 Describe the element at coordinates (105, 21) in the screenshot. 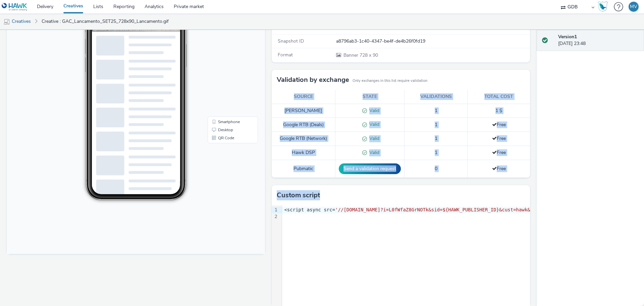

I see `a: Creative : GAC_Lancamento_SET25_728x90_Lancamento.gif` at that location.